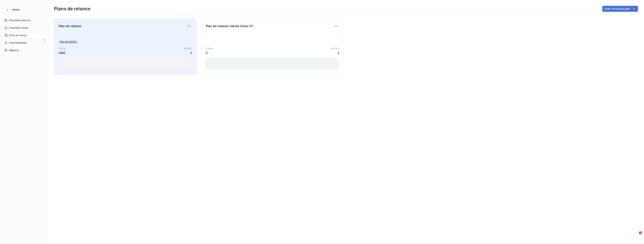  Describe the element at coordinates (18, 36) in the screenshot. I see `span: Plans de relance` at that location.